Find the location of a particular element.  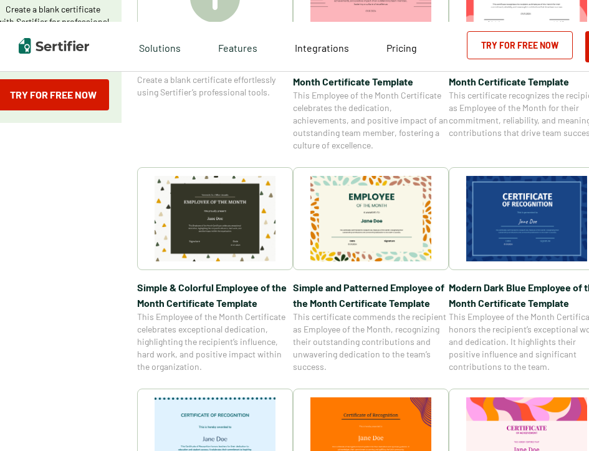

span: Solutions is located at coordinates (160, 46).